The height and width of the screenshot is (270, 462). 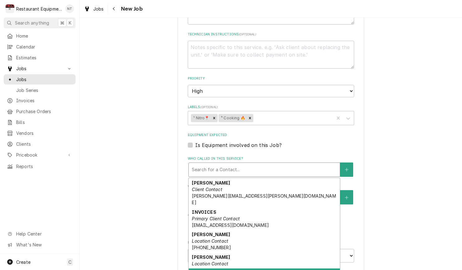 What do you see at coordinates (44, 234) in the screenshot?
I see `span: Help Center` at bounding box center [44, 234].